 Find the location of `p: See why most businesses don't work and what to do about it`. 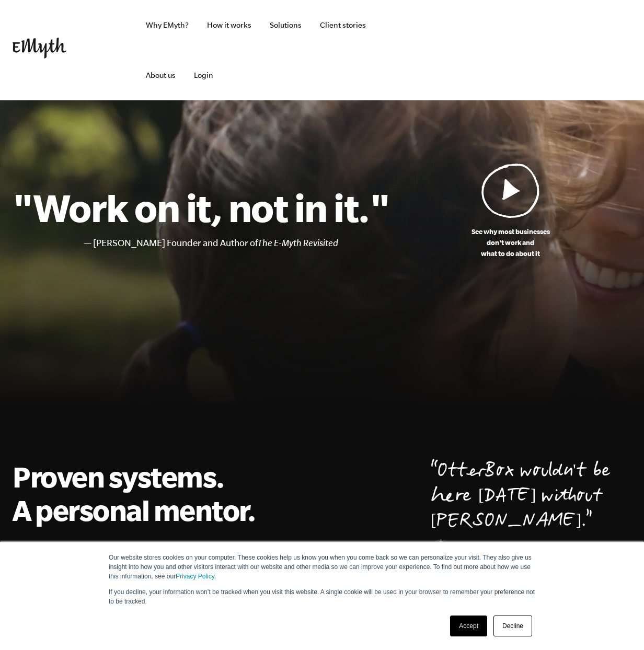

p: See why most businesses don't work and what to do about it is located at coordinates (510, 242).